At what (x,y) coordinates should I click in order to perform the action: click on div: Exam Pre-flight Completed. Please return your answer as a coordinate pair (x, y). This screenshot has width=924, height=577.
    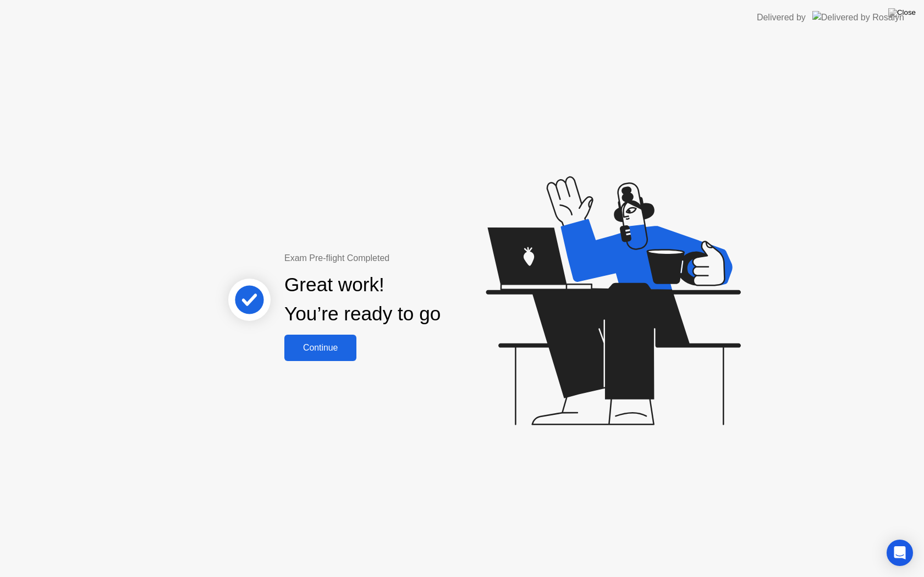
    Looking at the image, I should click on (397, 258).